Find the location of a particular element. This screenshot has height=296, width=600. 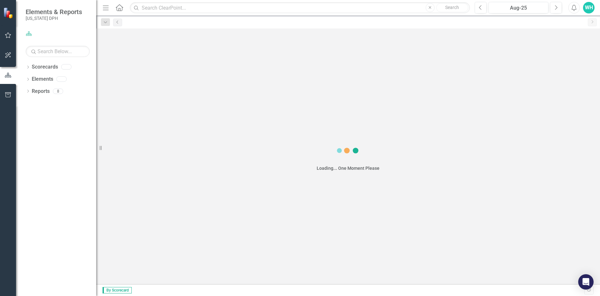

span: By Scorecard is located at coordinates (117, 290).